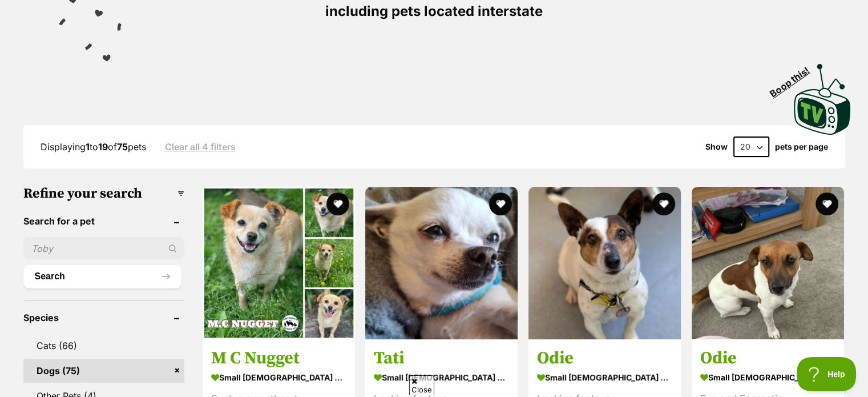  Describe the element at coordinates (441, 359) in the screenshot. I see `h3: Tati` at that location.